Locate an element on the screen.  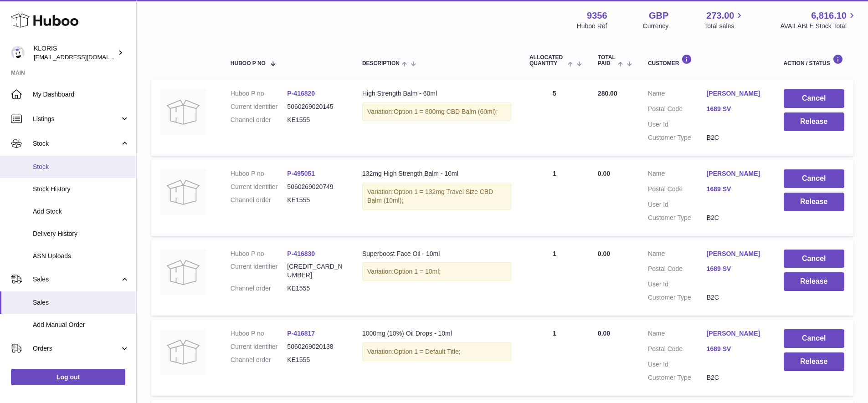
div: Currency is located at coordinates (656, 26).